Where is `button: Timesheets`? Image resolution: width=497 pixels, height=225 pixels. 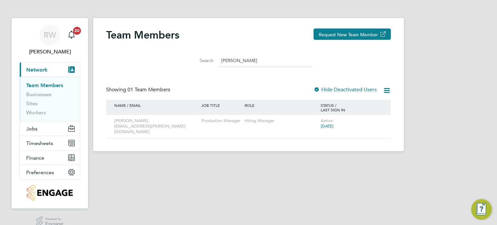 button: Timesheets is located at coordinates (50, 143).